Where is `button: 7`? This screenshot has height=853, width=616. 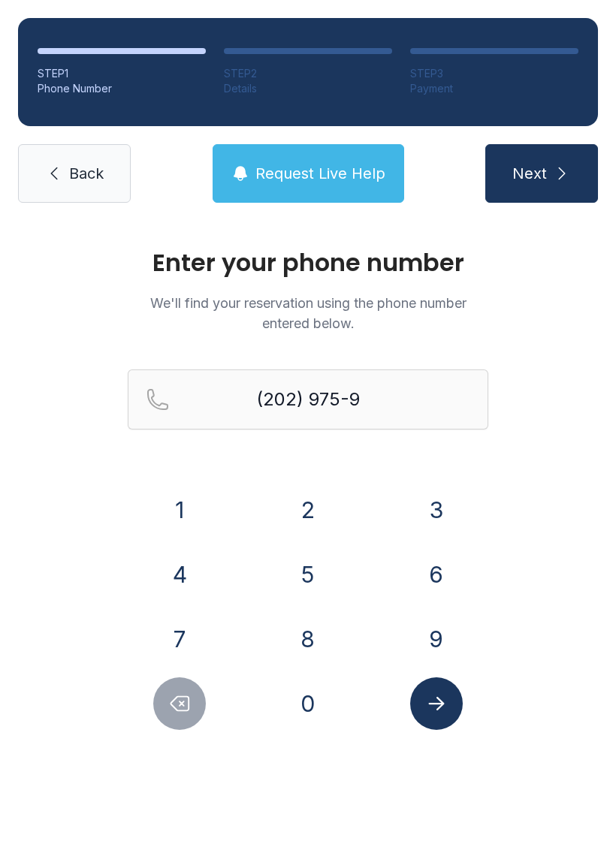 button: 7 is located at coordinates (179, 639).